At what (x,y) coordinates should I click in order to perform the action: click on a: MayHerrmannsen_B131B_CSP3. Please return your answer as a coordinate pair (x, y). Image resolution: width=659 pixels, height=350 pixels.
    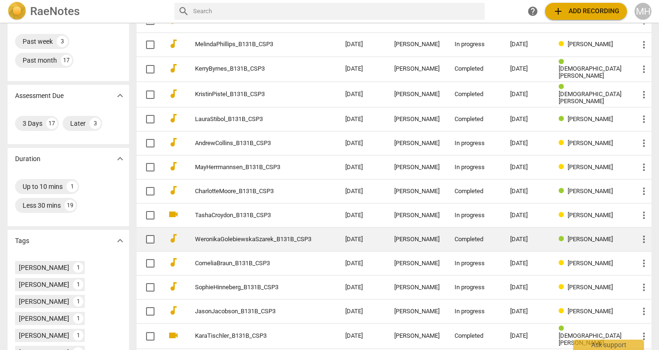
    Looking at the image, I should click on (253, 167).